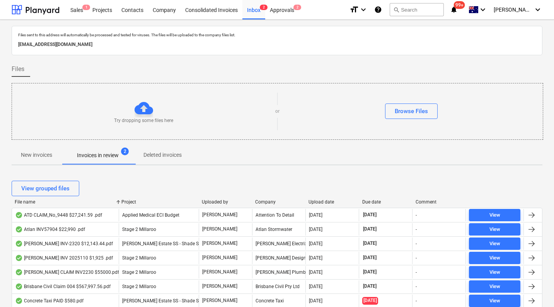  What do you see at coordinates (63, 287) in the screenshot?
I see `div: Brisbane Civil Claim 004 $567,997.56.pdf` at bounding box center [63, 287].